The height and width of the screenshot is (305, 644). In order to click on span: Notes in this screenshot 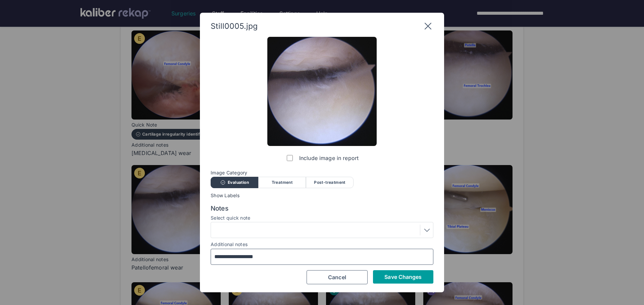, I will do `click(322, 209)`.